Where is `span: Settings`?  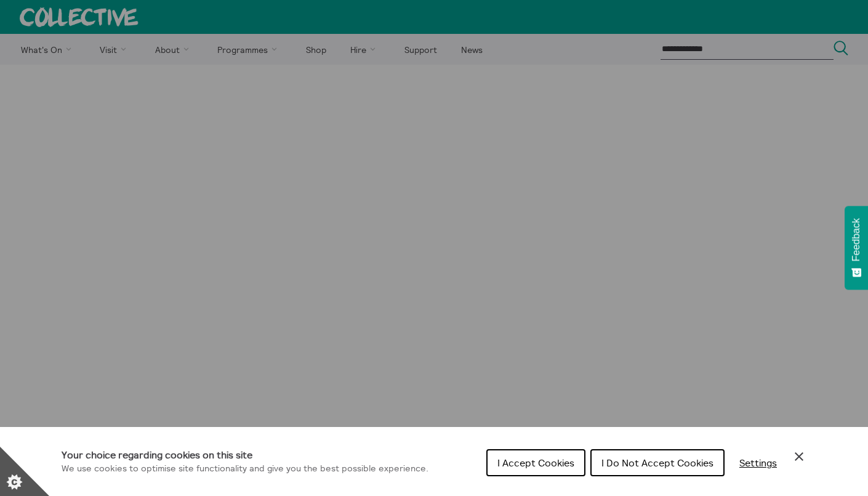 span: Settings is located at coordinates (758, 463).